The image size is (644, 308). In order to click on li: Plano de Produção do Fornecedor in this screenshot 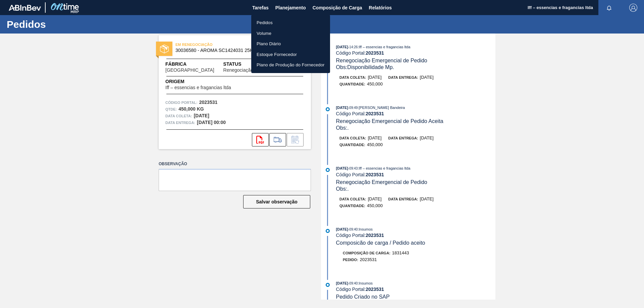, I will do `click(290, 65)`.